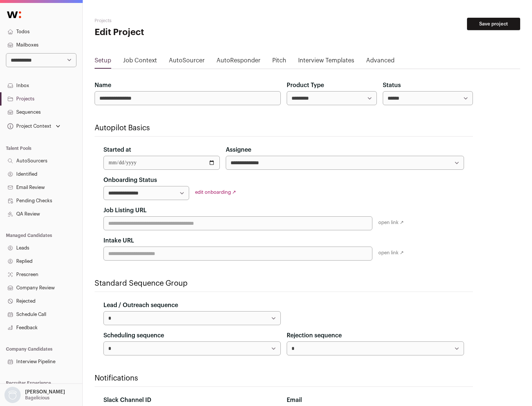 The width and height of the screenshot is (532, 406). I want to click on a: Interview Templates, so click(326, 62).